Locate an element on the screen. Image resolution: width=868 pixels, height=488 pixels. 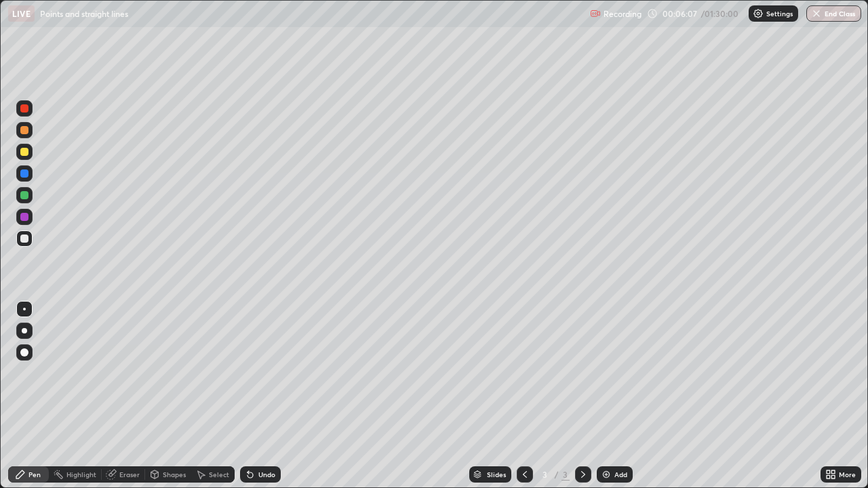
img: end-class-cross is located at coordinates (817, 13).